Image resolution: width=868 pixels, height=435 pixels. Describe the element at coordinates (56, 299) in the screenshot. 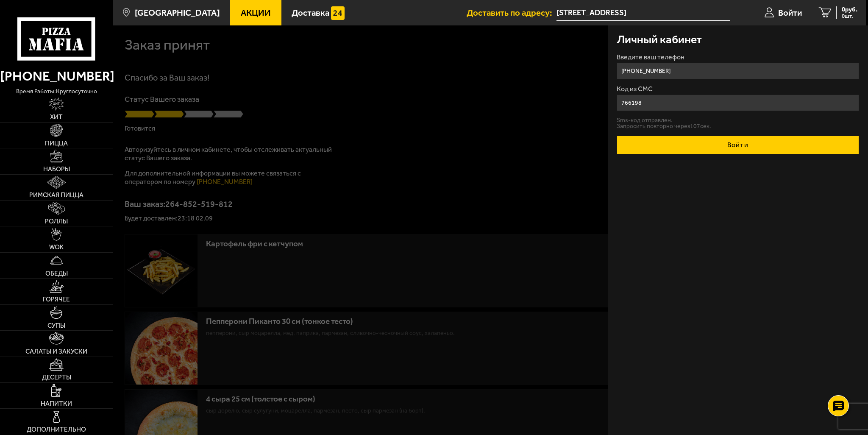

I see `span: Горячее` at that location.